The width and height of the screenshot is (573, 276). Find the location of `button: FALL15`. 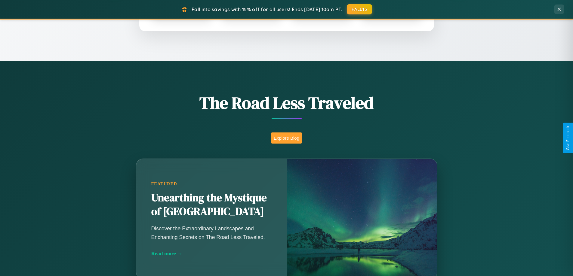

button: FALL15 is located at coordinates (359, 9).